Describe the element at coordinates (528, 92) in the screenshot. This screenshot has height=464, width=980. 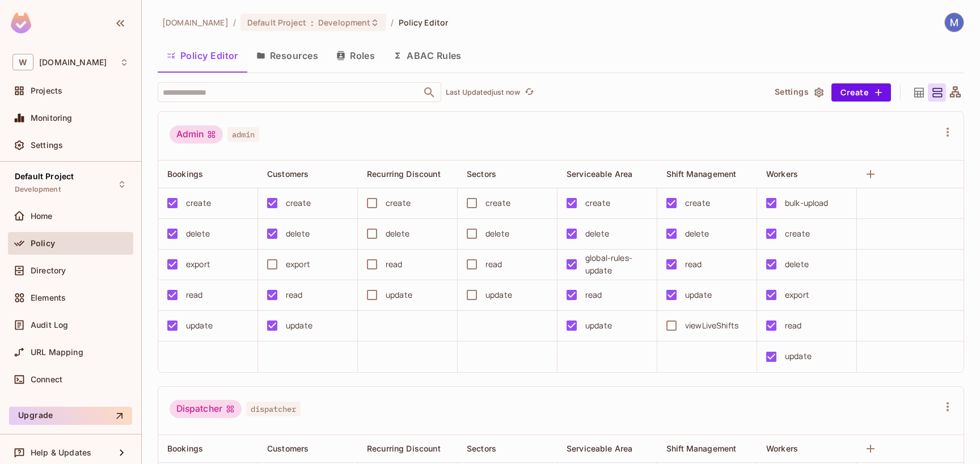
I see `span: Click to refresh data` at that location.